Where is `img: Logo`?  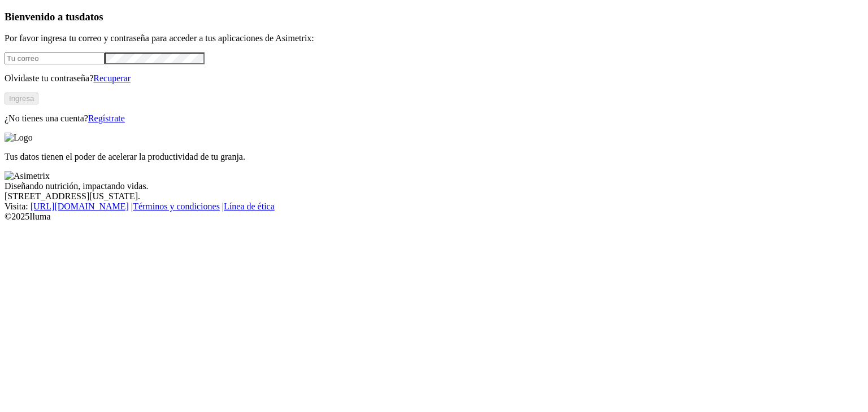 img: Logo is located at coordinates (19, 138).